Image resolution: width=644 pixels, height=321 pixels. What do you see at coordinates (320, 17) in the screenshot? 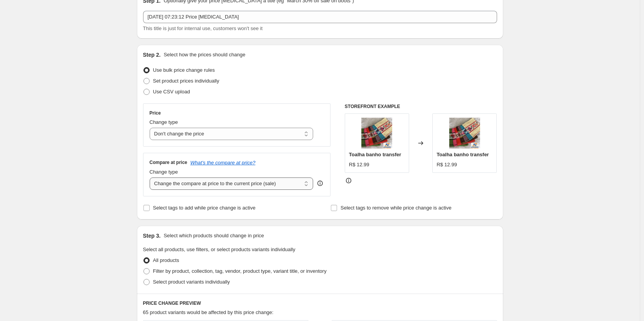
I see `input: 30% off holiday sale` at bounding box center [320, 17].